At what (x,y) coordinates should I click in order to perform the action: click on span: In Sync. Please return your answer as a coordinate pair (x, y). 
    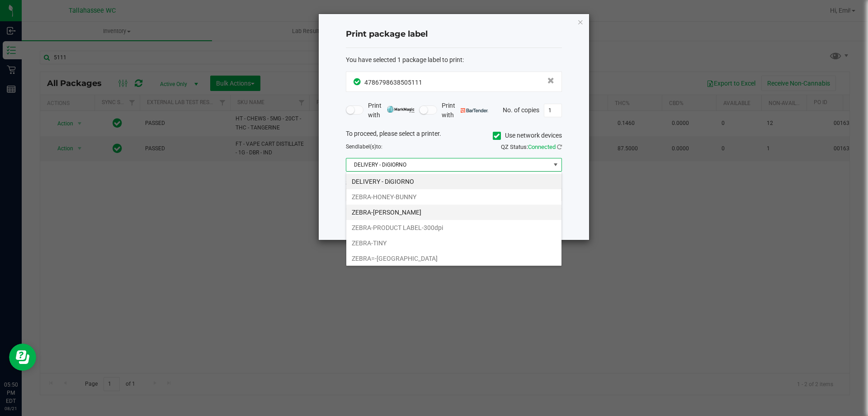
    Looking at the image, I should click on (358, 81).